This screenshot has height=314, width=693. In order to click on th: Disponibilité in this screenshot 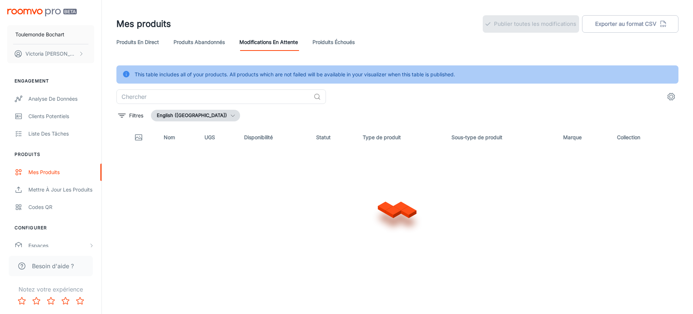, I will do `click(274, 137)`.